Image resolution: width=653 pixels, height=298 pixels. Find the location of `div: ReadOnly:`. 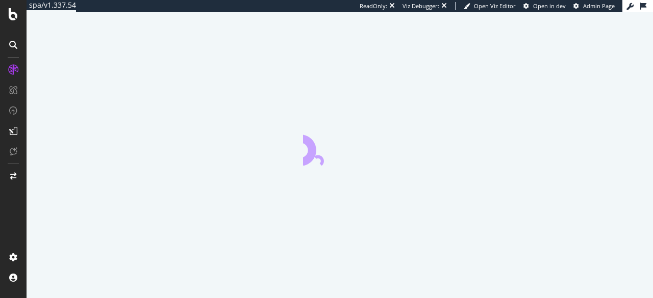

div: ReadOnly: is located at coordinates (373, 6).